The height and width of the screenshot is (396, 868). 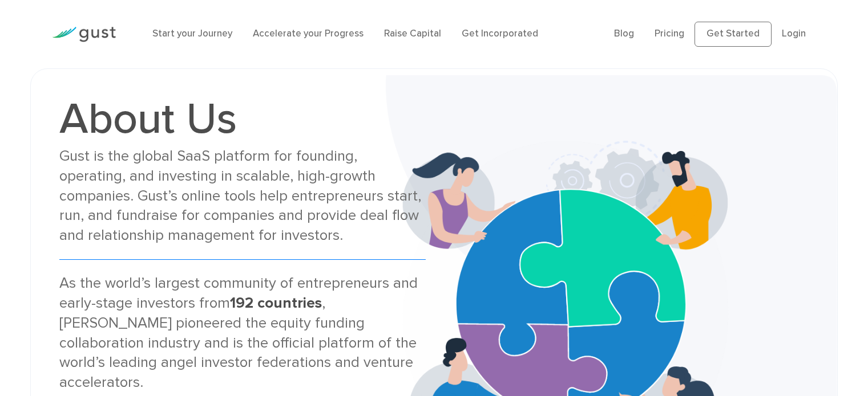 What do you see at coordinates (242, 196) in the screenshot?
I see `div: Gust is the global SaaS platform for founding, operating, and investing in scalable, high-growth ...` at bounding box center [242, 196].